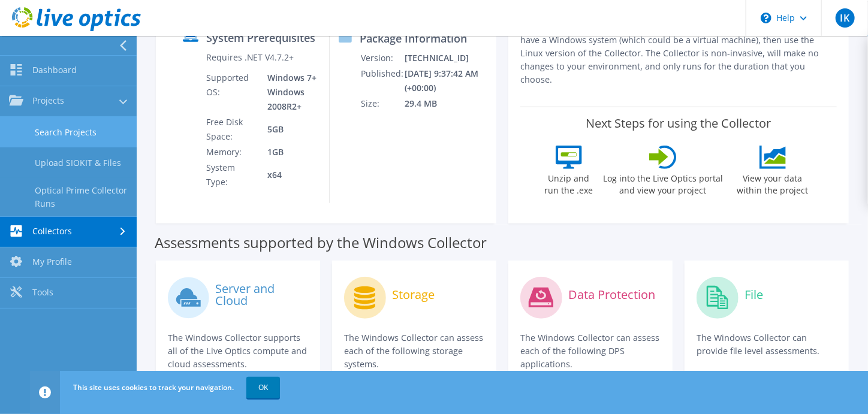 The width and height of the screenshot is (868, 414). I want to click on p: The Windows Collector can provide file level assessments., so click(766, 345).